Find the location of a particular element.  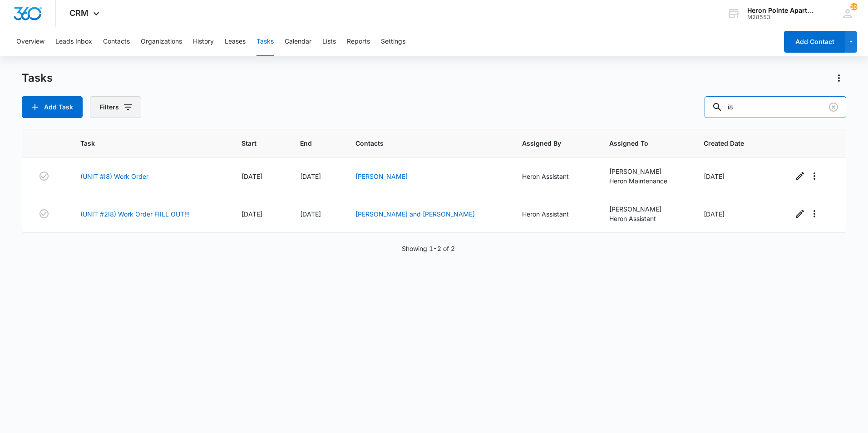

button: Leads Inbox is located at coordinates (74, 41).